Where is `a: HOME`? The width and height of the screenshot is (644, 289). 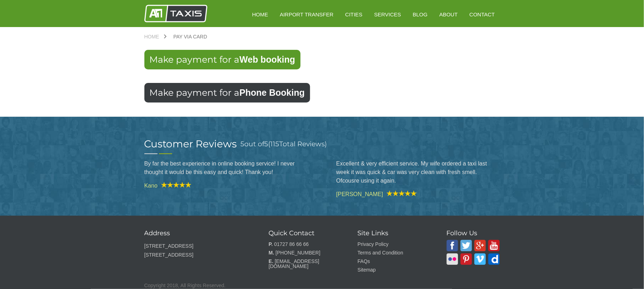 a: HOME is located at coordinates (260, 14).